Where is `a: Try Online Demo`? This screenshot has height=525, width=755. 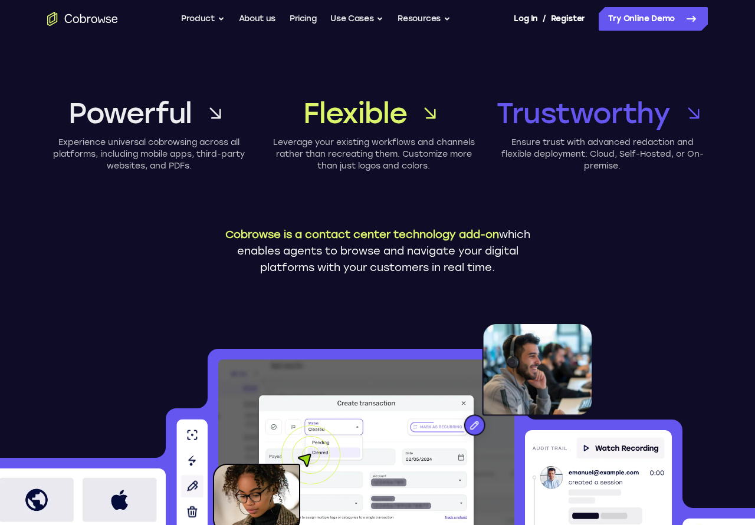
a: Try Online Demo is located at coordinates (653, 19).